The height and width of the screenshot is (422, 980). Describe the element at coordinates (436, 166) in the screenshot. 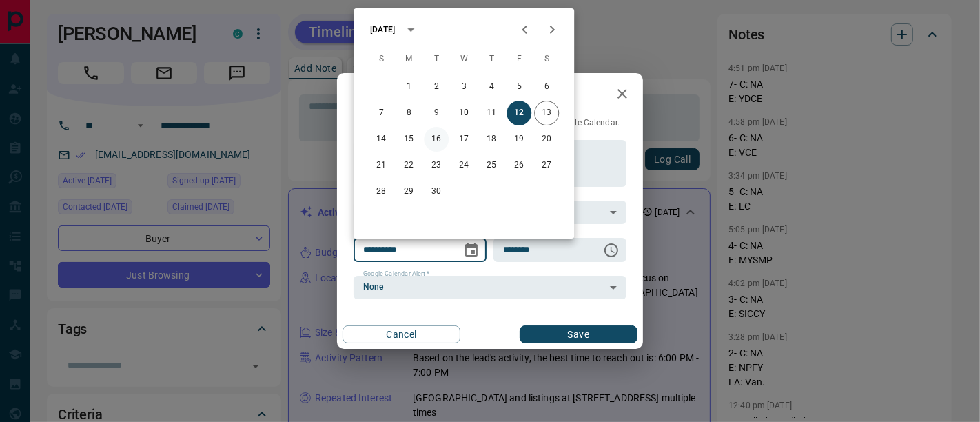

I see `button: 23` at that location.